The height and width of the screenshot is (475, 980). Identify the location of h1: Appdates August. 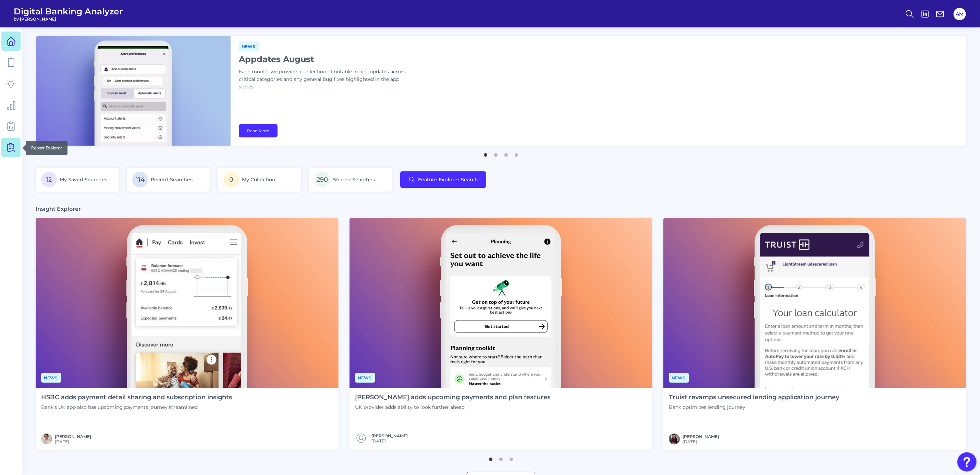
(325, 59).